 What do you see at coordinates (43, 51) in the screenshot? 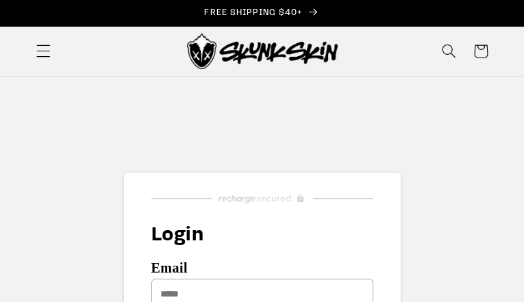
I see `summary: Menu` at bounding box center [43, 51].